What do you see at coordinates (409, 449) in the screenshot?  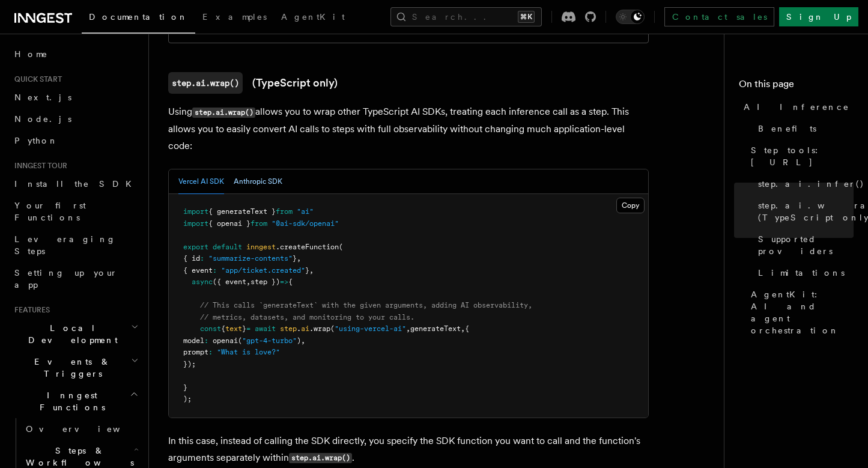 I see `p: In this case, instead of calling the SDK directly, you specify the SDK function you want to call ...` at bounding box center [409, 449].